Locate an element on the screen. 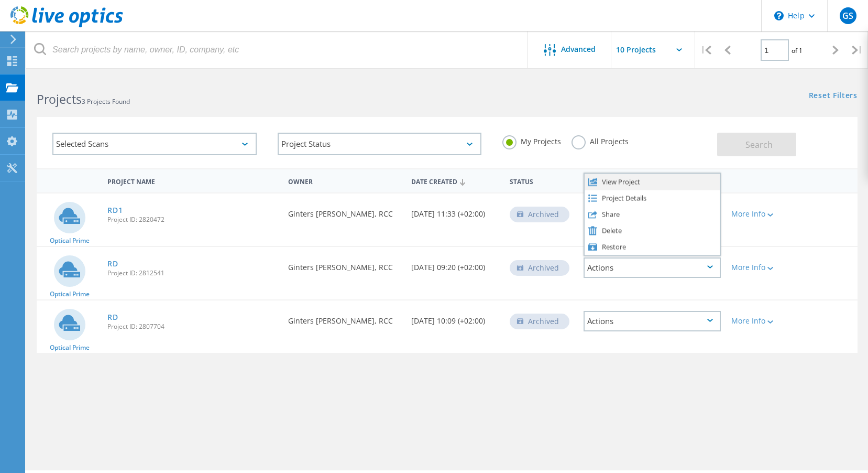 The width and height of the screenshot is (868, 473). span: Search is located at coordinates (759, 145).